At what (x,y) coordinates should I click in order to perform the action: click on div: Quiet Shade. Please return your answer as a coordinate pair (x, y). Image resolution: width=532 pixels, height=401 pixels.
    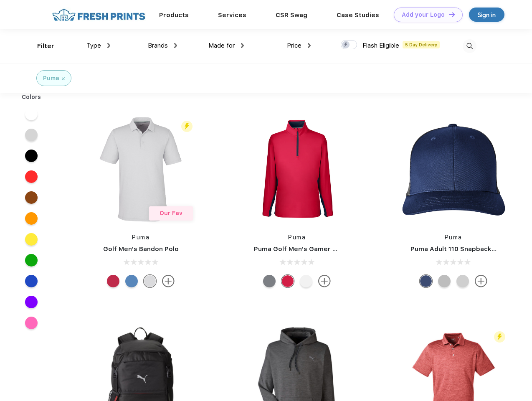
    Looking at the image, I should click on (269, 281).